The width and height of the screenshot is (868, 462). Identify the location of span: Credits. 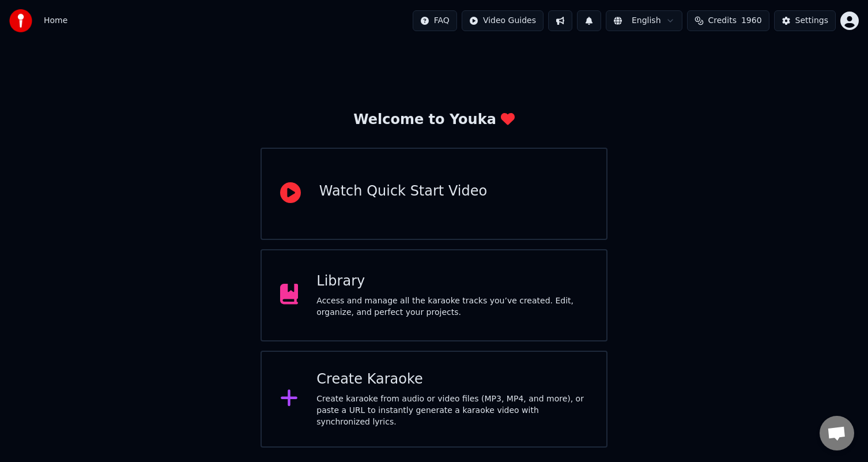
(722, 21).